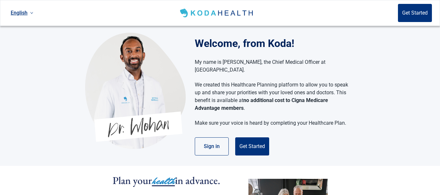  I want to click on span: Plan your, so click(132, 180).